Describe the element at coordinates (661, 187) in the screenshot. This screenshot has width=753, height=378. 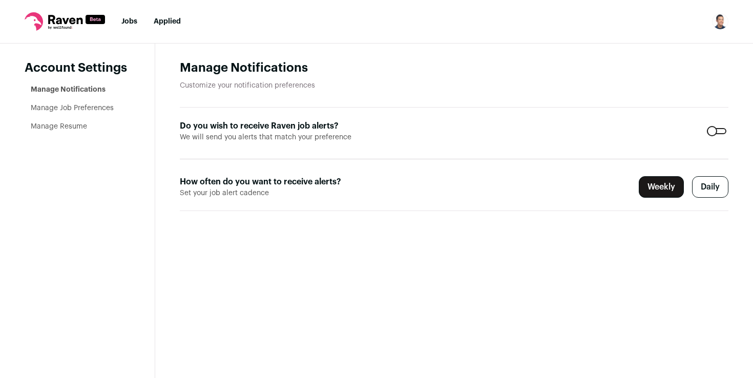
I see `label: Weekly` at that location.